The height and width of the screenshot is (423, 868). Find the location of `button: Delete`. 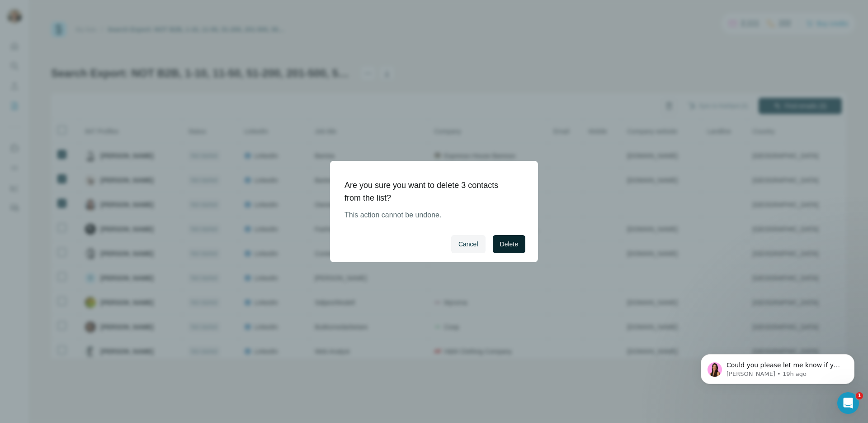

button: Delete is located at coordinates (509, 244).